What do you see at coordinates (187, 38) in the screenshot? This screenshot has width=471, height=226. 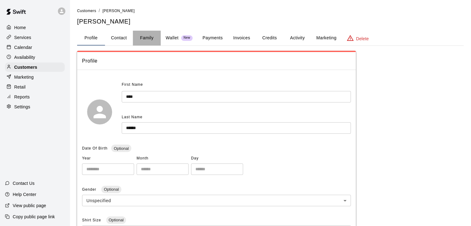 I see `span: New` at bounding box center [187, 38].